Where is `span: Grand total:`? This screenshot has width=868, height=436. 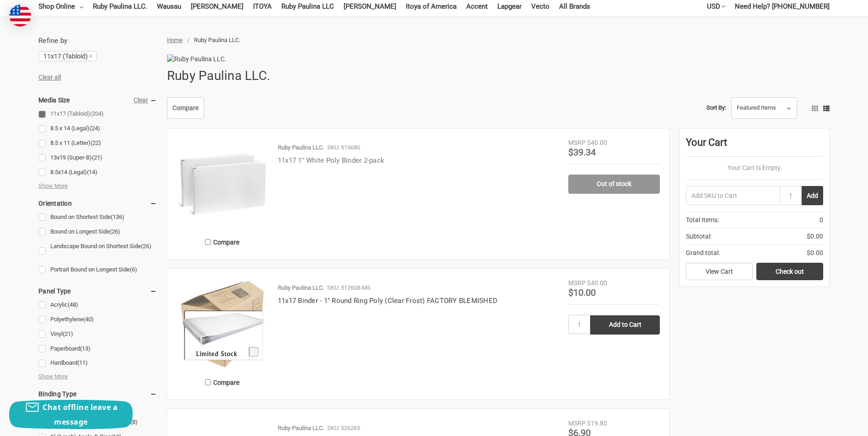 span: Grand total: is located at coordinates (703, 253).